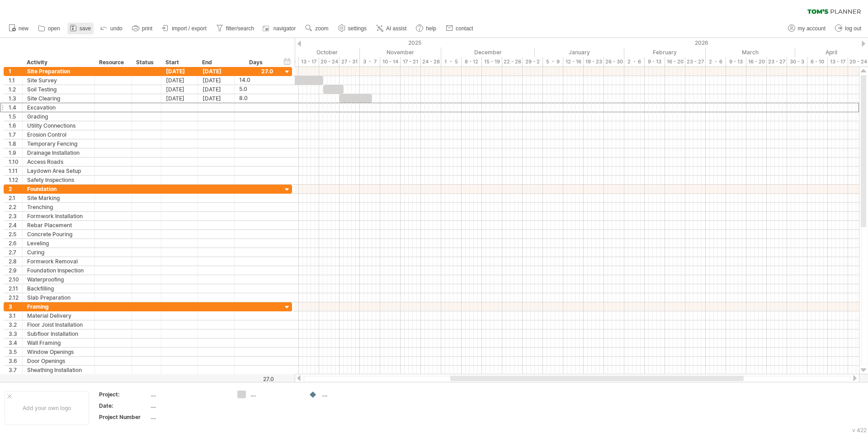 The image size is (868, 434). What do you see at coordinates (58, 125) in the screenshot?
I see `div: Utility Connections` at bounding box center [58, 125].